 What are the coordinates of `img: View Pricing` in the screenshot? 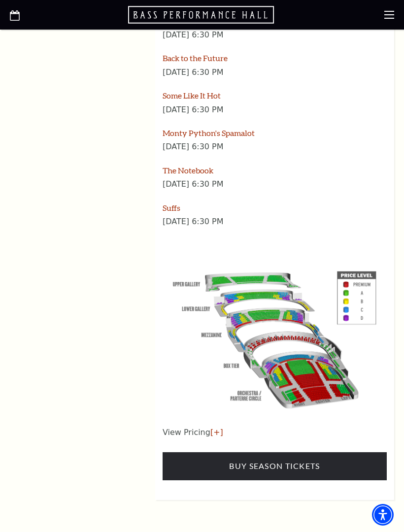 It's located at (274, 338).